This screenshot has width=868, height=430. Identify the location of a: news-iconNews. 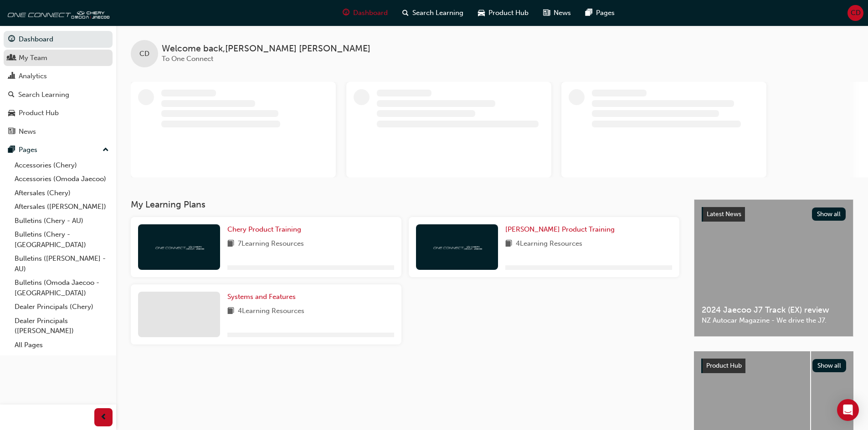
(556, 13).